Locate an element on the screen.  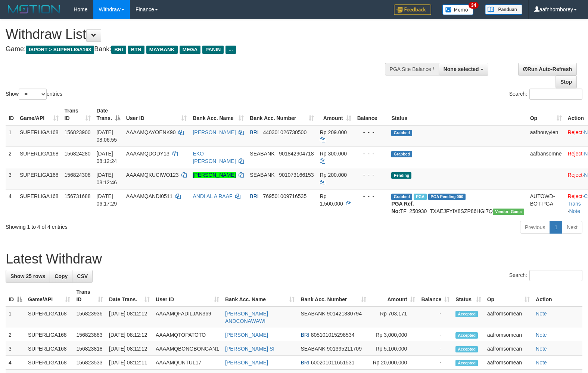
span: Copy 901842904718 to clipboard is located at coordinates (296, 154).